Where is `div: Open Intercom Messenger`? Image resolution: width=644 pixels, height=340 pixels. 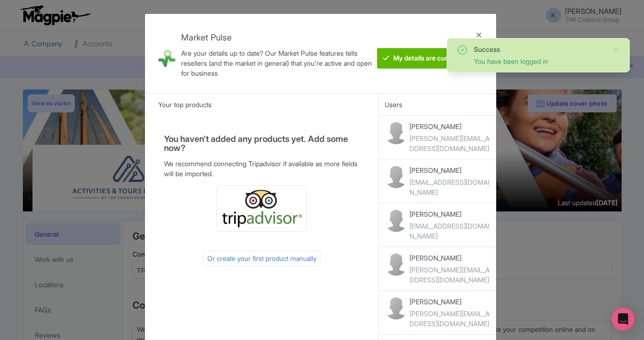
div: Open Intercom Messenger is located at coordinates (623, 319).